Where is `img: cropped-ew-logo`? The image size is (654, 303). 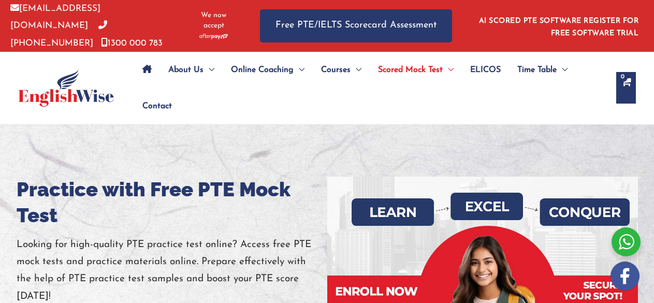 img: cropped-ew-logo is located at coordinates (66, 88).